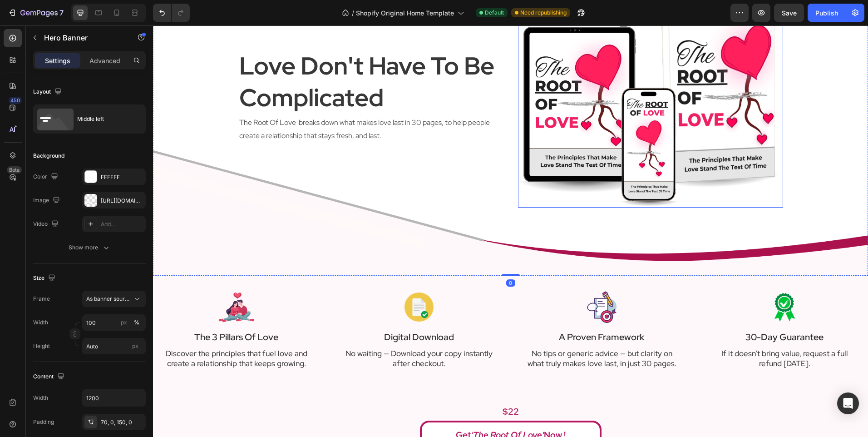  Describe the element at coordinates (89, 247) in the screenshot. I see `button: Show more` at that location.